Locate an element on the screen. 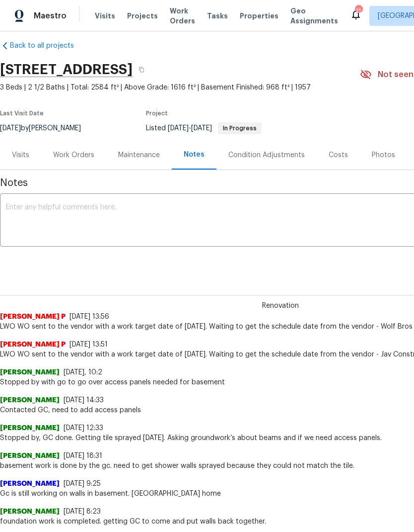 The width and height of the screenshot is (414, 532). span: Project is located at coordinates (157, 114).